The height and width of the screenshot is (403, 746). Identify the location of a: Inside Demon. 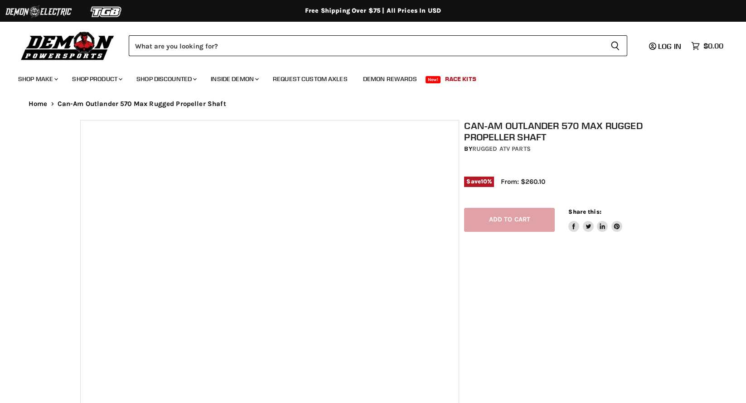
(234, 79).